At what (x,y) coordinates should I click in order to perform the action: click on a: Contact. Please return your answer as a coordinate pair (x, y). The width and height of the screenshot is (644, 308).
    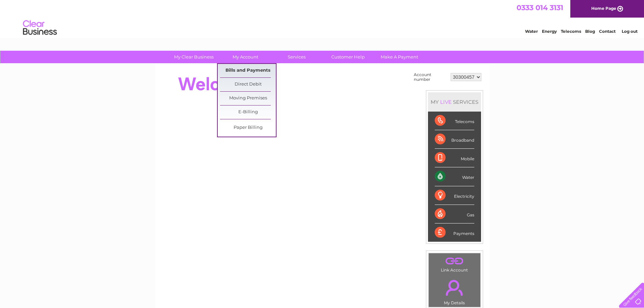
    Looking at the image, I should click on (608, 31).